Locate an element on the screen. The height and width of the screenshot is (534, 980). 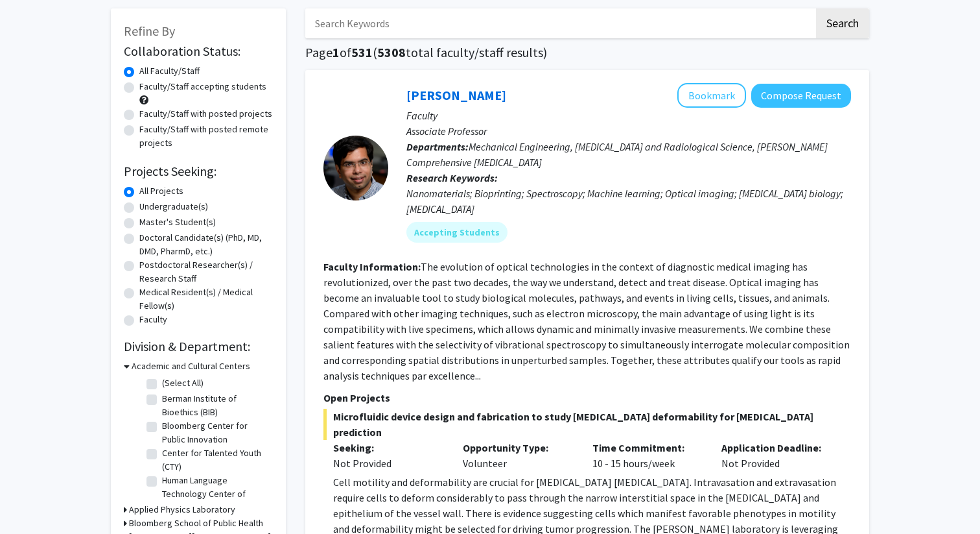
input: Search Keywords is located at coordinates (559, 23).